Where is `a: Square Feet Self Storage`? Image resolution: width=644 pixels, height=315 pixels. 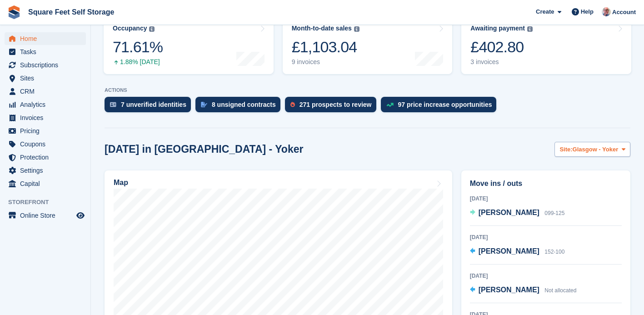
a: Square Feet Self Storage is located at coordinates (71, 12).